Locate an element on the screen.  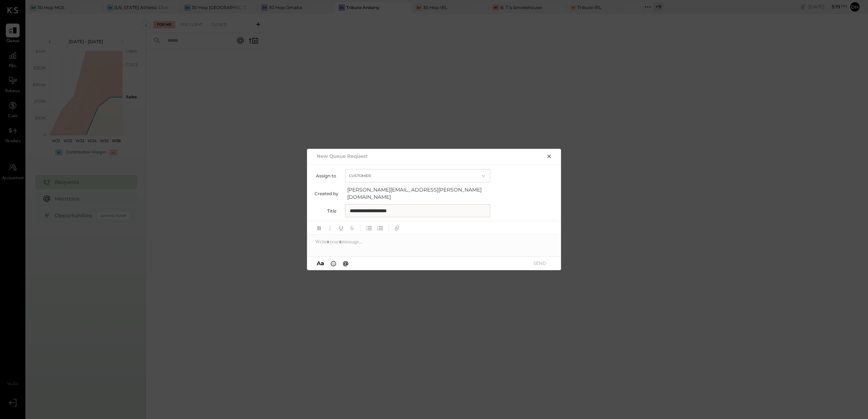
h2: New Queue Request is located at coordinates (342, 156).